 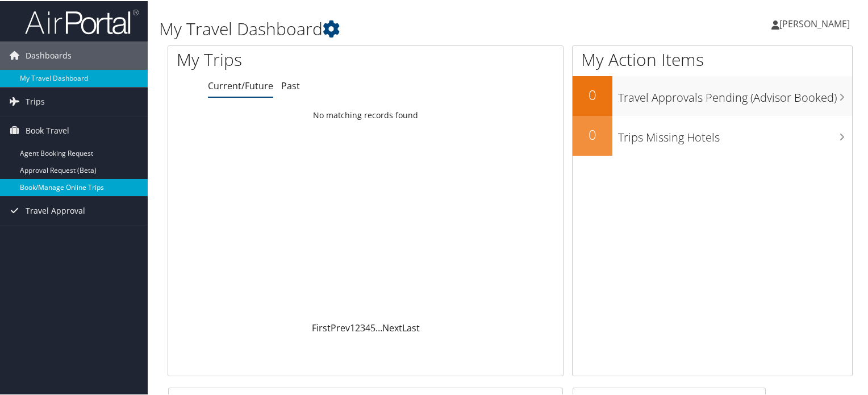 What do you see at coordinates (352, 326) in the screenshot?
I see `a: 1` at bounding box center [352, 326].